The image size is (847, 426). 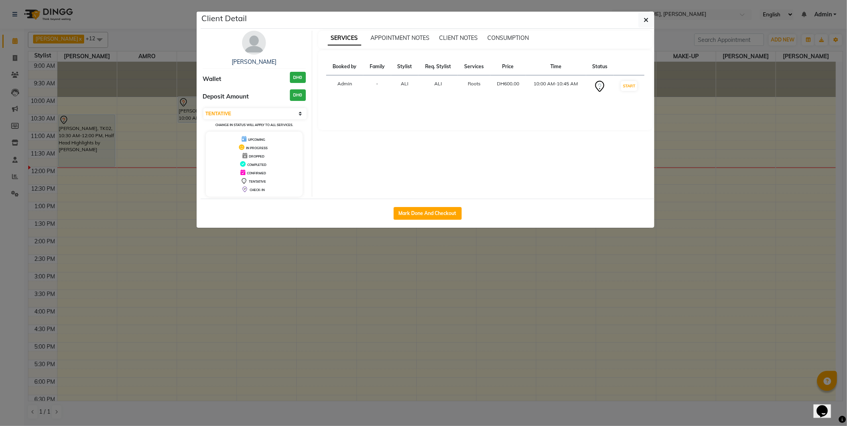 What do you see at coordinates (224, 18) in the screenshot?
I see `h5: Client Detail` at bounding box center [224, 18].